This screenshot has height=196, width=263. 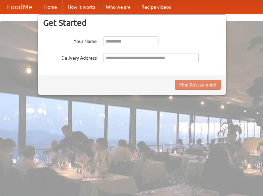 What do you see at coordinates (19, 7) in the screenshot?
I see `a: FoodMe` at bounding box center [19, 7].